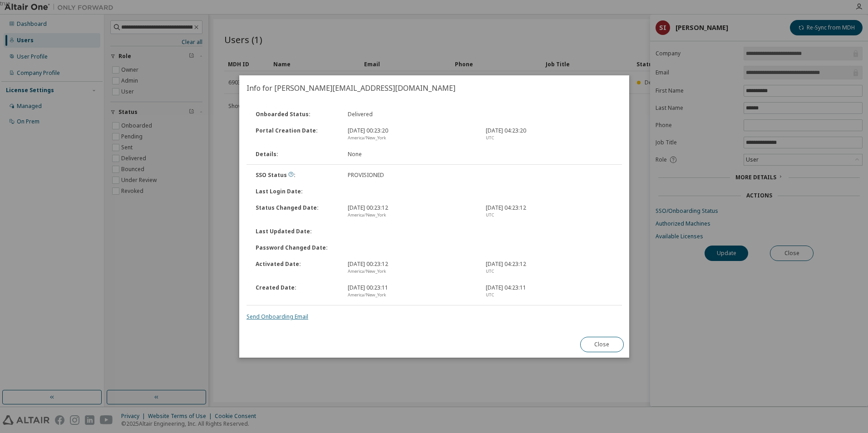 The height and width of the screenshot is (433, 868). I want to click on div: PROVISIONED, so click(411, 175).